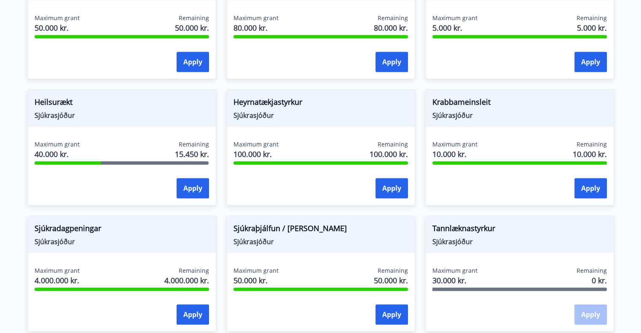 The width and height of the screenshot is (641, 333). Describe the element at coordinates (520, 104) in the screenshot. I see `span: Krabbameinsleit` at that location.